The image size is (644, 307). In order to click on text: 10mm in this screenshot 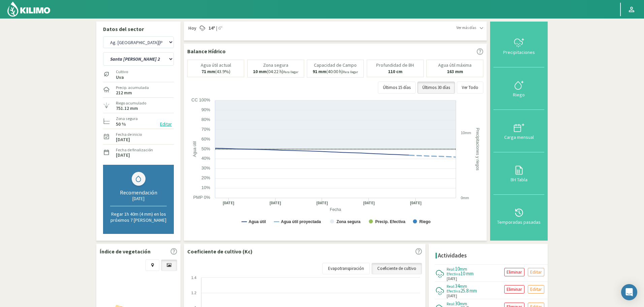, I will do `click(466, 133)`.